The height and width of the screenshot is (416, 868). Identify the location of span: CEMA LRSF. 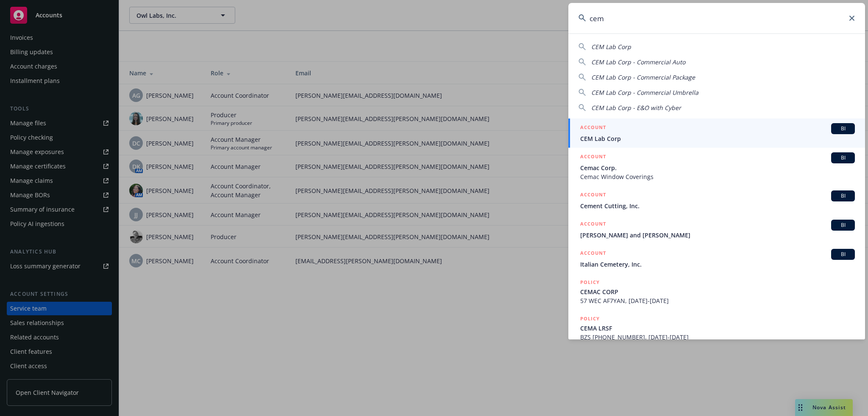
(718, 328).